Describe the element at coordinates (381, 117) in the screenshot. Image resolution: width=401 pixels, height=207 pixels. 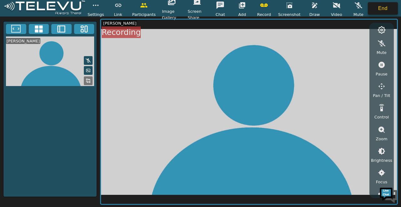
I see `span: Control` at that location.